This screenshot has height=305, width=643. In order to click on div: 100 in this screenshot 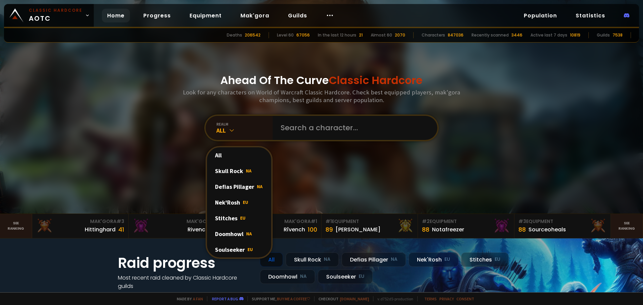, I will do `click(313, 230)`.